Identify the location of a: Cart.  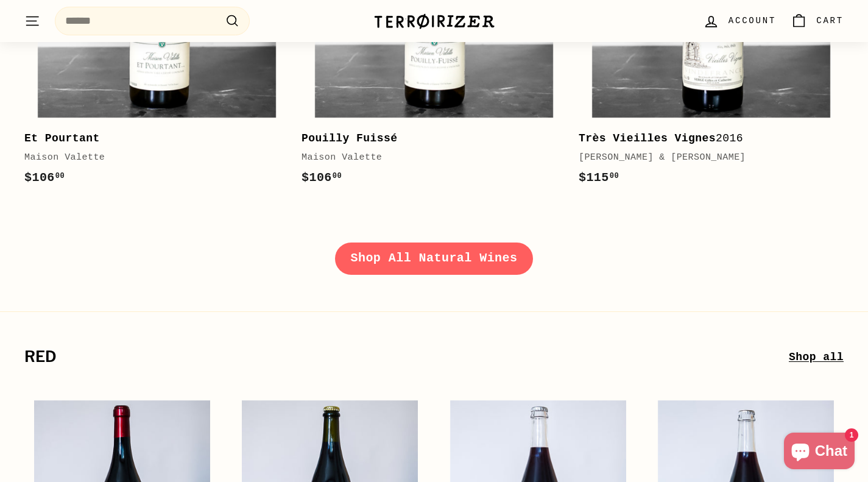
(817, 21).